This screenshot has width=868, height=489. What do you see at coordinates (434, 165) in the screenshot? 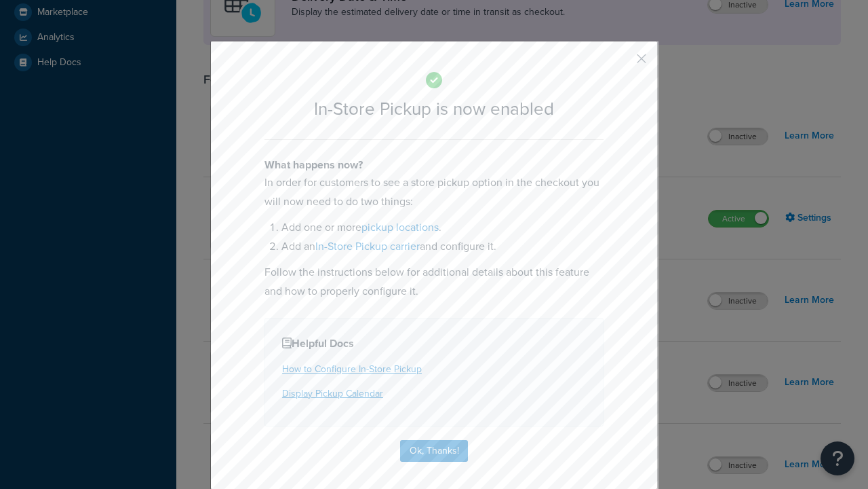
I see `h4: What happens now?` at bounding box center [434, 165].